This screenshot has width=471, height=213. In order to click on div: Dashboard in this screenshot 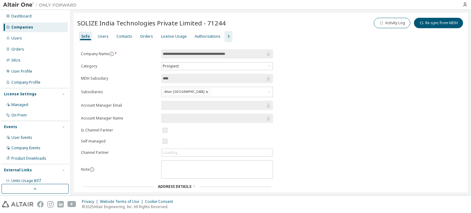, I will do `click(21, 16)`.